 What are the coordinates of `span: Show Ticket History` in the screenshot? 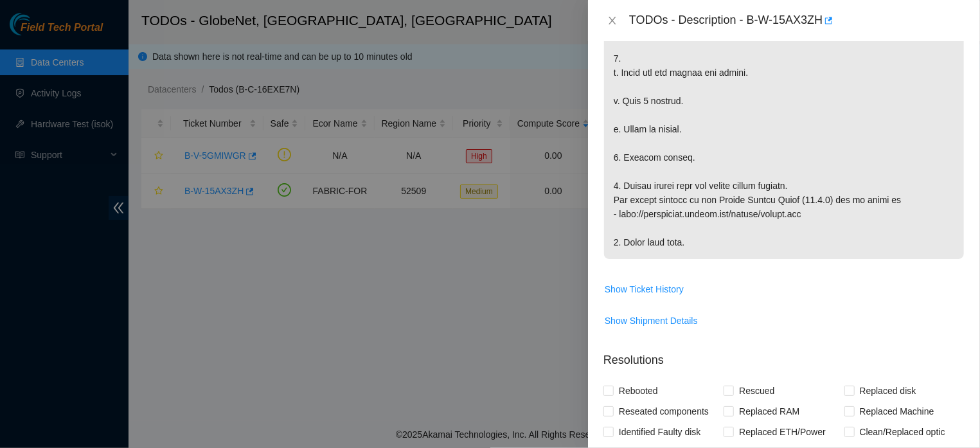 It's located at (644, 290).